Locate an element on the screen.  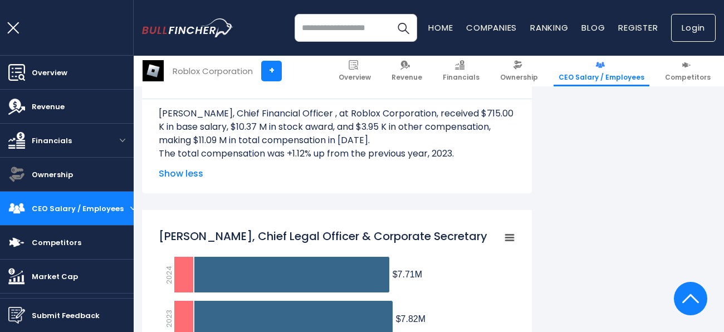
a: Blog is located at coordinates (593, 27).